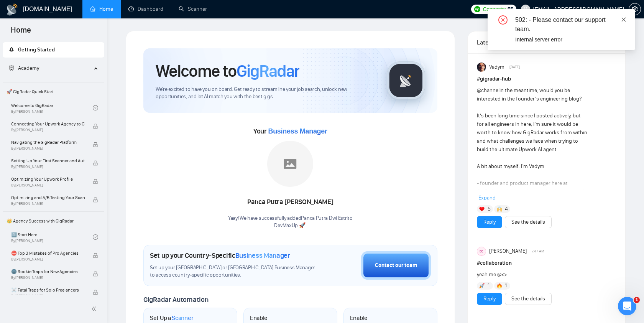 Image resolution: width=644 pixels, height=323 pixels. Describe the element at coordinates (36, 49) in the screenshot. I see `span: Getting Started` at that location.